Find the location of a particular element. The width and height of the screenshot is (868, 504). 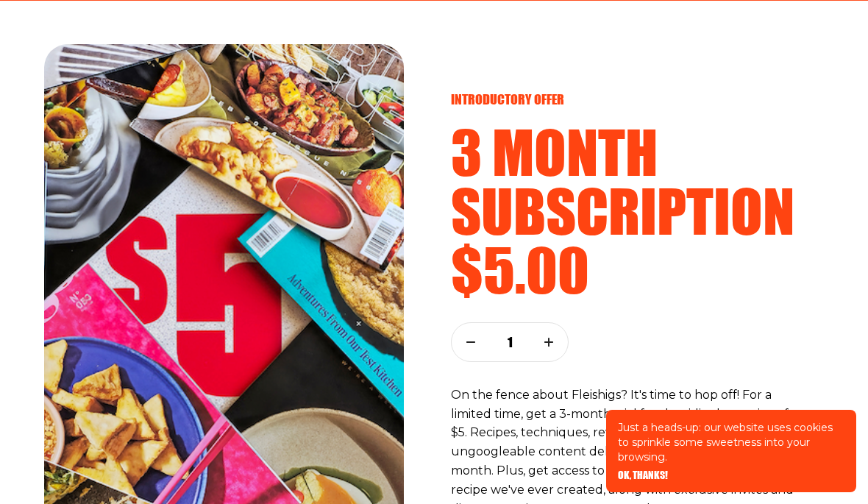

h2: $5.00 is located at coordinates (622, 269).